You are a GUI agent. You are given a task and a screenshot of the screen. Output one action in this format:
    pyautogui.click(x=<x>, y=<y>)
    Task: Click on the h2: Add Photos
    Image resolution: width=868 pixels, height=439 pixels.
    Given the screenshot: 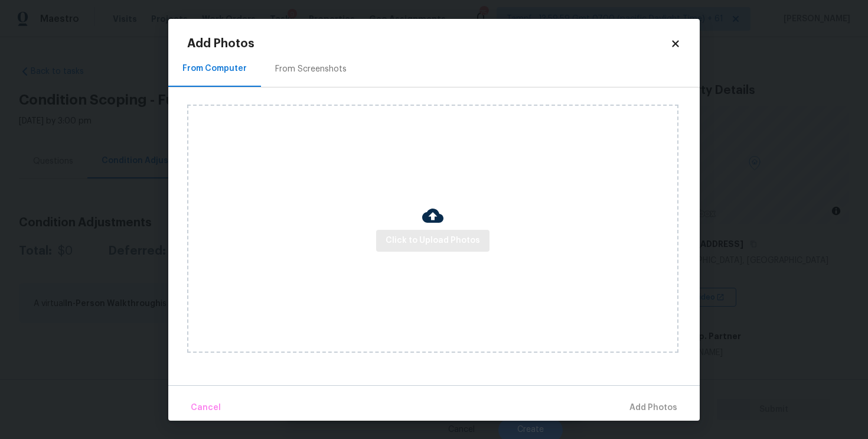 What is the action you would take?
    pyautogui.click(x=429, y=44)
    